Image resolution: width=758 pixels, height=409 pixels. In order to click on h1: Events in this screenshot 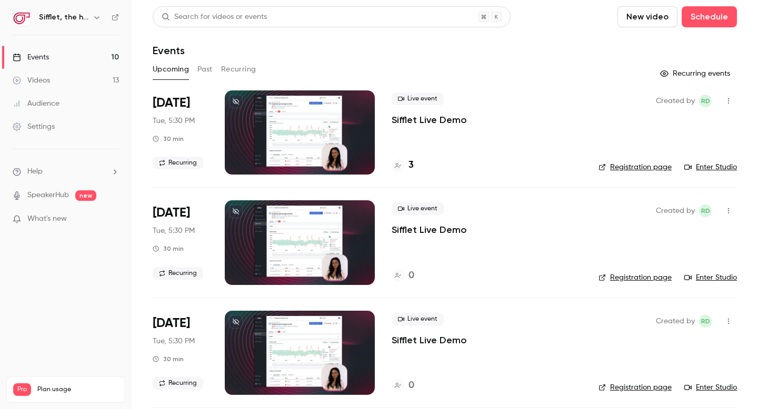, I will do `click(168, 51)`.